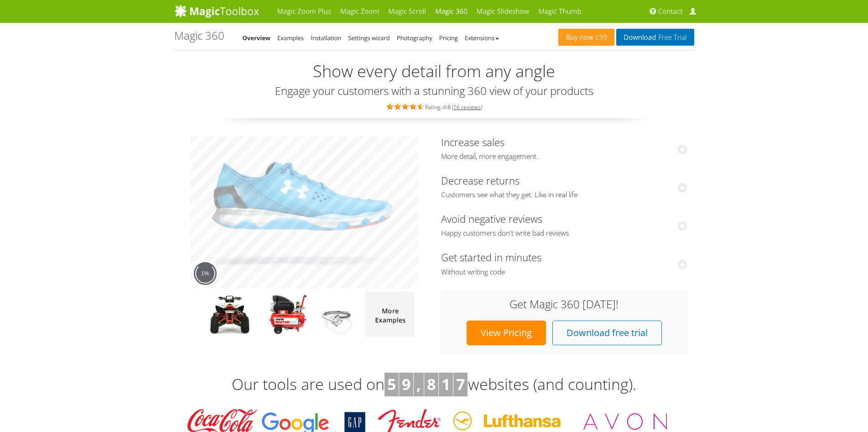 Image resolution: width=868 pixels, height=432 pixels. Describe the element at coordinates (448, 38) in the screenshot. I see `a: Pricing` at that location.